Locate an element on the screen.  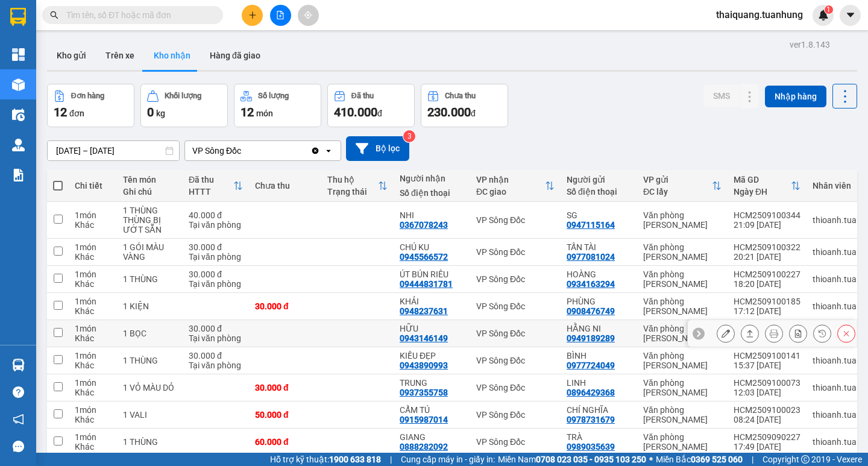
div: Sửa đơn hàng is located at coordinates (726, 334).